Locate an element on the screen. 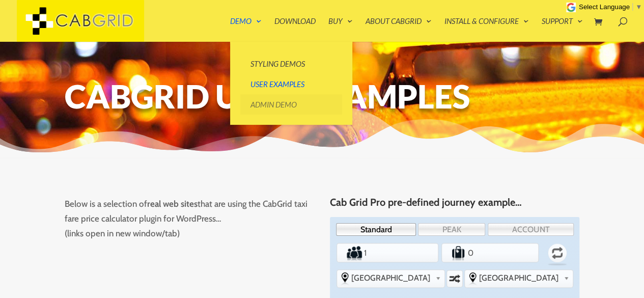 This screenshot has width=644, height=298. span: Select Language is located at coordinates (604, 7).